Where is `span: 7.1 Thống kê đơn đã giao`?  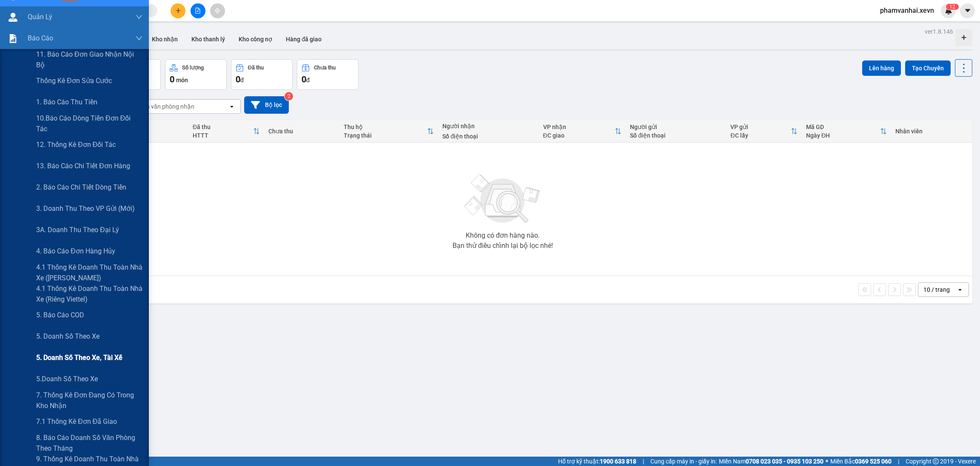
span: 7.1 Thống kê đơn đã giao is located at coordinates (76, 421).